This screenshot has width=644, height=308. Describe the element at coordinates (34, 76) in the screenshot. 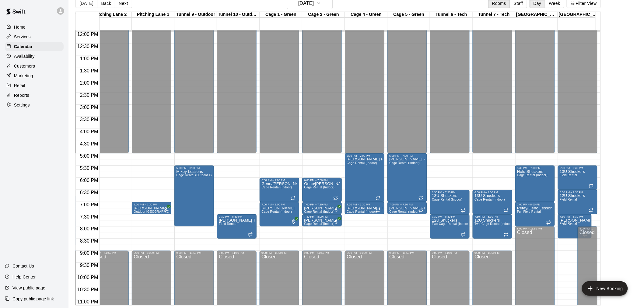

I see `div: Marketing` at that location.